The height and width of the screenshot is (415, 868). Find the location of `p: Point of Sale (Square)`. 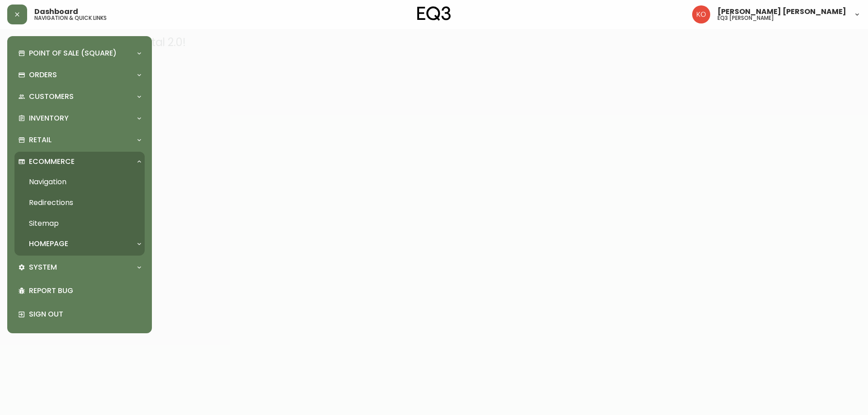

p: Point of Sale (Square) is located at coordinates (73, 53).